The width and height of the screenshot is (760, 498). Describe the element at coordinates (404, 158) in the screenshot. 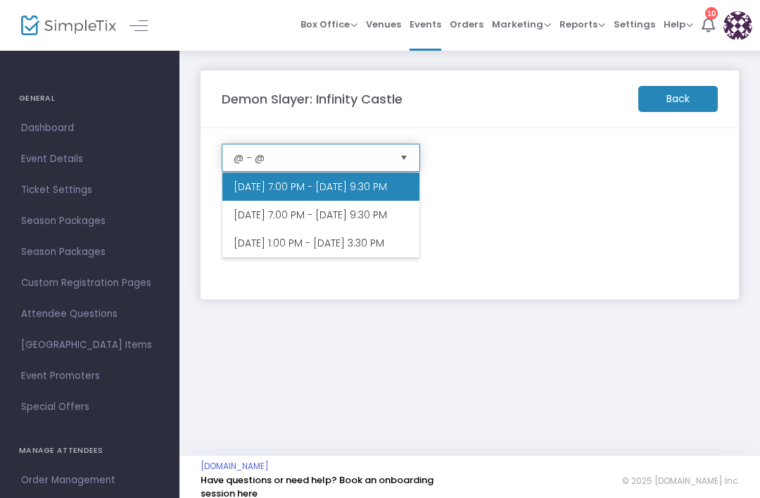

I see `button: Select` at that location.